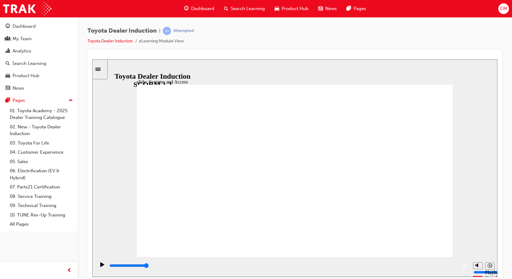 Image resolution: width=512 pixels, height=279 pixels. I want to click on a: 02. New - Toyota Dealer Induction, so click(41, 130).